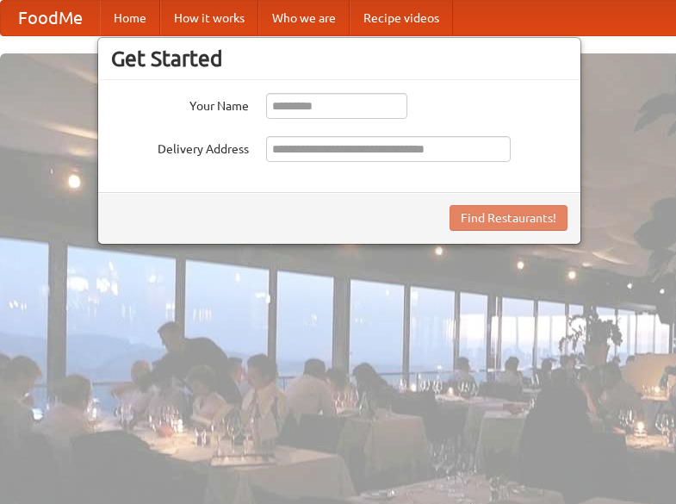  Describe the element at coordinates (339, 59) in the screenshot. I see `h3: Get Started` at that location.